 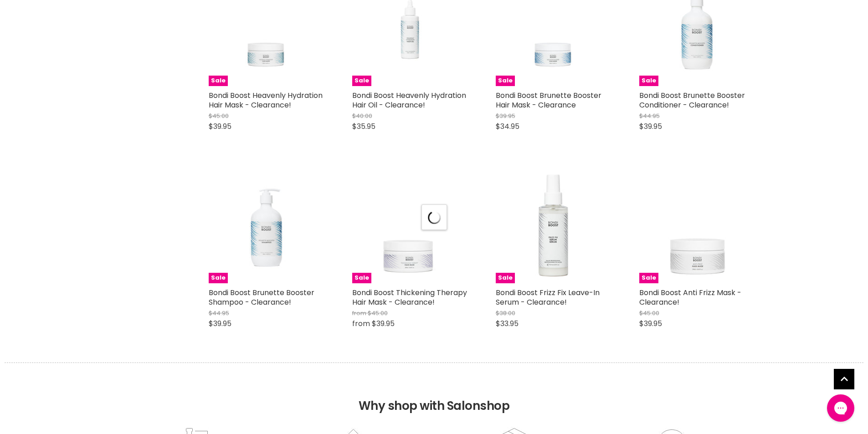 I want to click on img: Bondi Boost Brunette Booster Shampoo - Clearance!, so click(x=267, y=225).